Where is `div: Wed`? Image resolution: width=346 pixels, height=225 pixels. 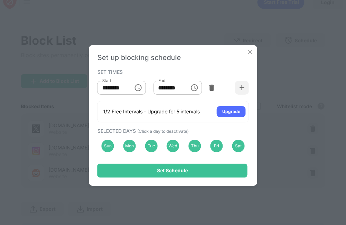 div: Wed is located at coordinates (173, 146).